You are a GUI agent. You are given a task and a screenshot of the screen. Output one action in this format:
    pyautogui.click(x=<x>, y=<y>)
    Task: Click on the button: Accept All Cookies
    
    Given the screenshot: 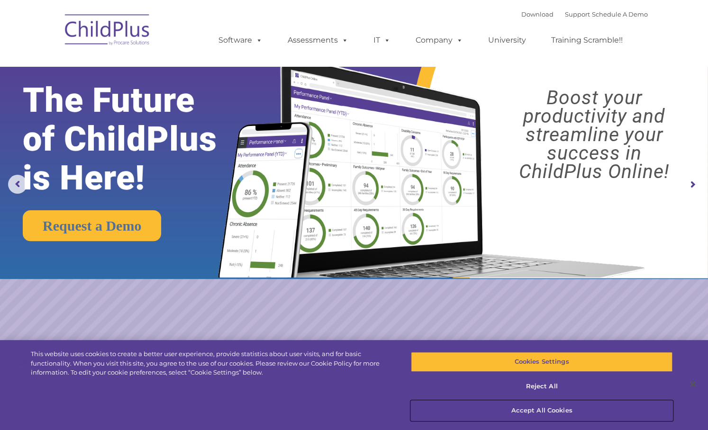 What is the action you would take?
    pyautogui.click(x=541, y=411)
    